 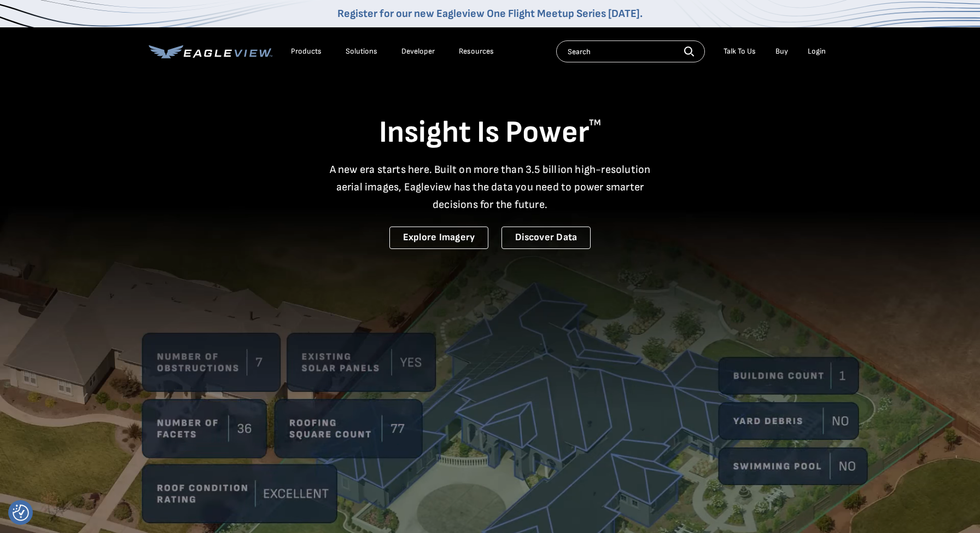 What do you see at coordinates (546, 238) in the screenshot?
I see `a: Discover Data` at bounding box center [546, 238].